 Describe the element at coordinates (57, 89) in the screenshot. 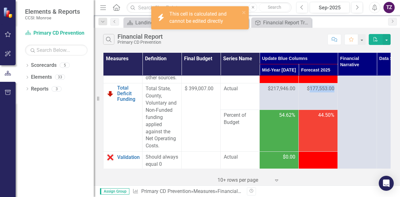

I see `div: 3` at that location.